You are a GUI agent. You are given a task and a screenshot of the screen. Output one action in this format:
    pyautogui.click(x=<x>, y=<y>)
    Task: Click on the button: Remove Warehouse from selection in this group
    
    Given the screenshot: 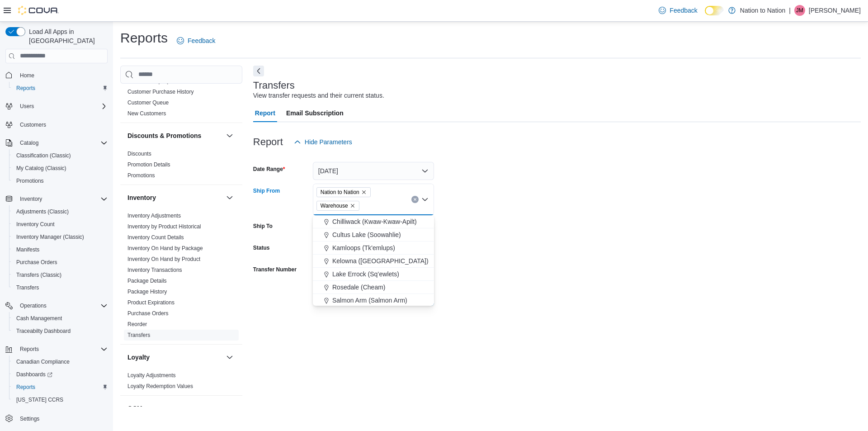 What is the action you would take?
    pyautogui.click(x=352, y=206)
    